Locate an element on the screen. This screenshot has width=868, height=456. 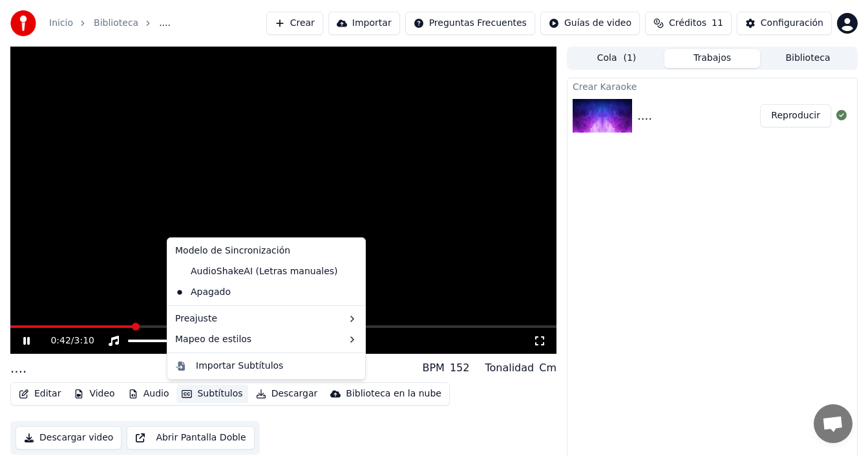
button: Descargar is located at coordinates (287, 394).